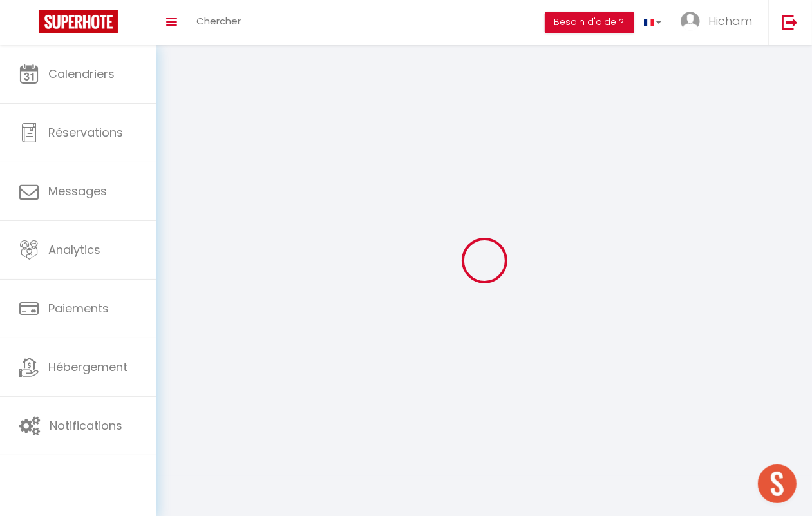  Describe the element at coordinates (86, 132) in the screenshot. I see `span: Réservations` at that location.